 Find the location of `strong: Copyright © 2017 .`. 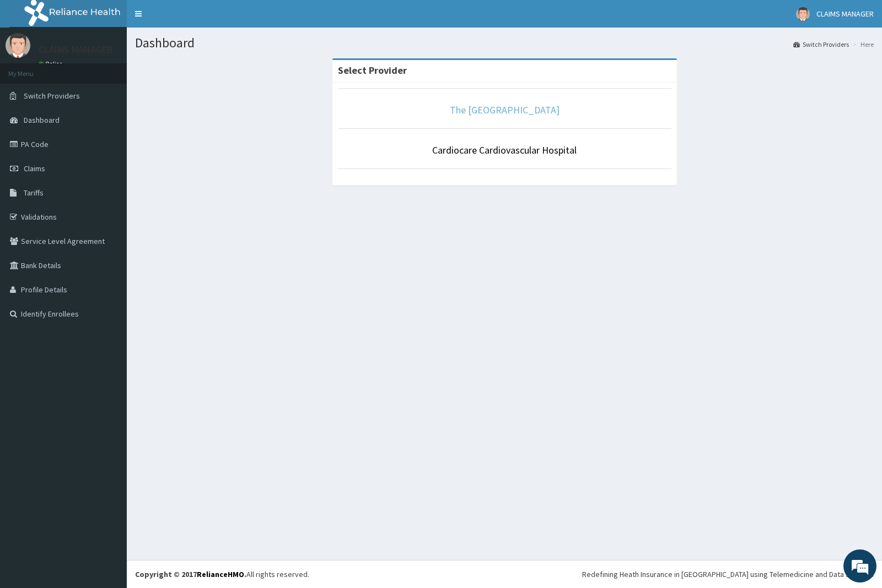

strong: Copyright © 2017 . is located at coordinates (190, 574).